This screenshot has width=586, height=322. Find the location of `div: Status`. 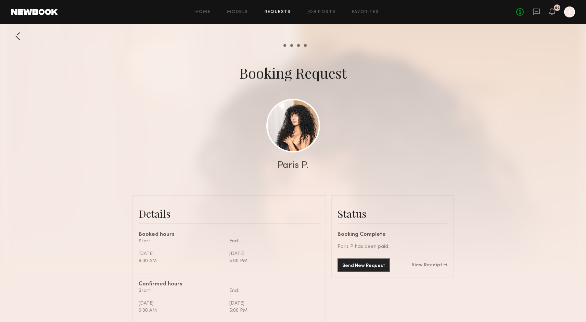

div: Status is located at coordinates (392, 214).